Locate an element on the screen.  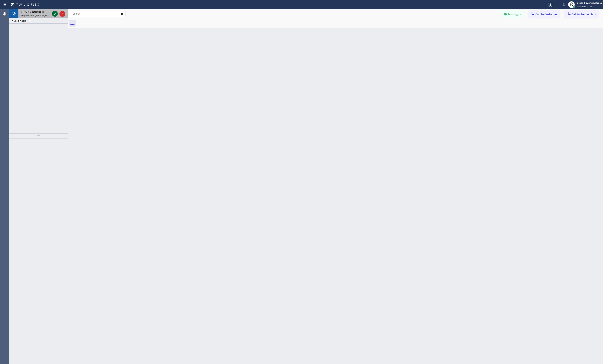
span: Call to Customer is located at coordinates (547, 14).